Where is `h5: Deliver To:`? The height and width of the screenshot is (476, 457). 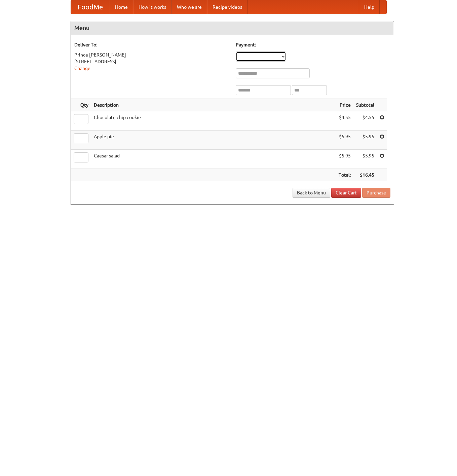 h5: Deliver To: is located at coordinates (152, 45).